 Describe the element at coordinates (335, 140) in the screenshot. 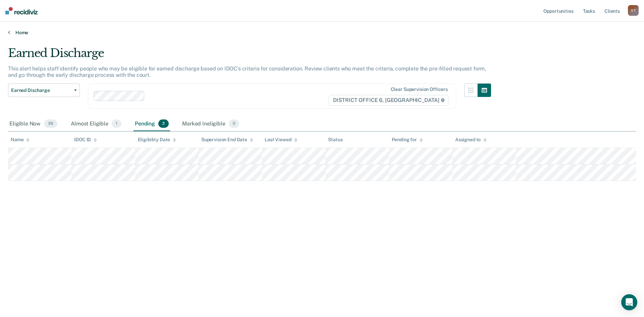

I see `div: Status` at that location.